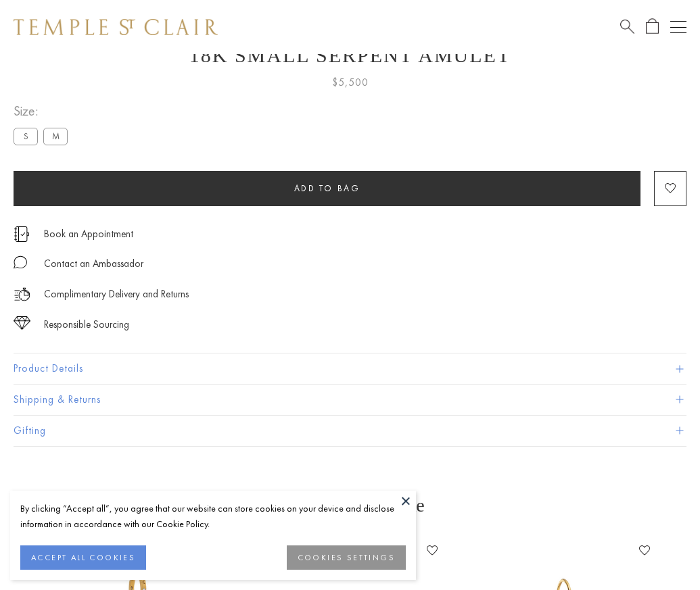 Image resolution: width=700 pixels, height=590 pixels. I want to click on img: MessageIcon-01_2.svg, so click(20, 262).